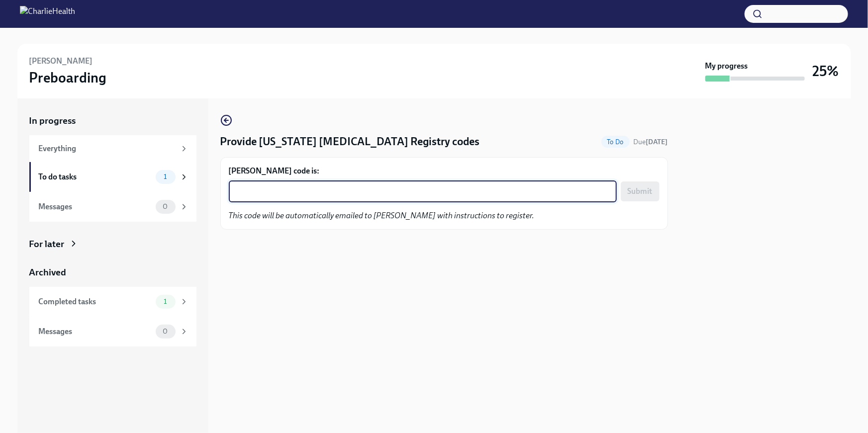  Describe the element at coordinates (113, 121) in the screenshot. I see `div: In progress` at that location.